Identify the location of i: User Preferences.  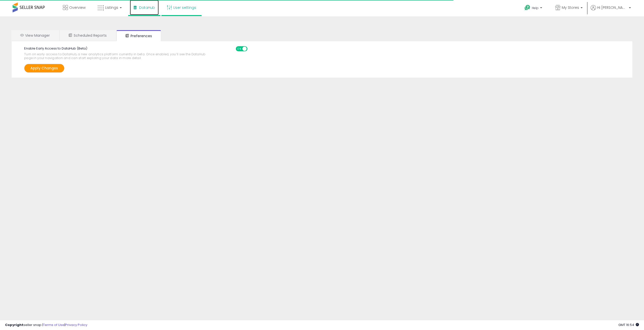
(127, 36).